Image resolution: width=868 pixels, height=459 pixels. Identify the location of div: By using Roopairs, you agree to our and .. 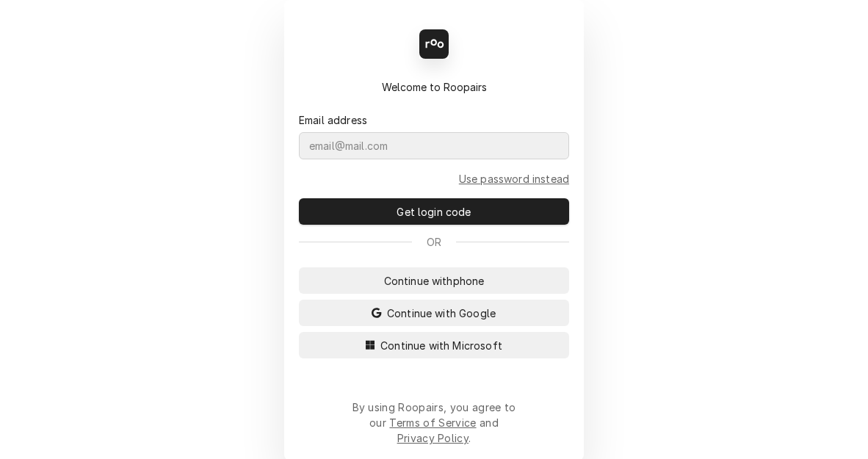
(434, 422).